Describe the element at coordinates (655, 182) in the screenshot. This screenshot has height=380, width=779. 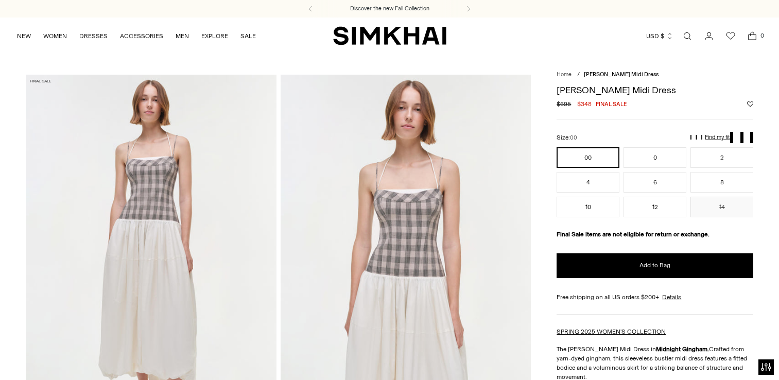
I see `button: 6` at that location.